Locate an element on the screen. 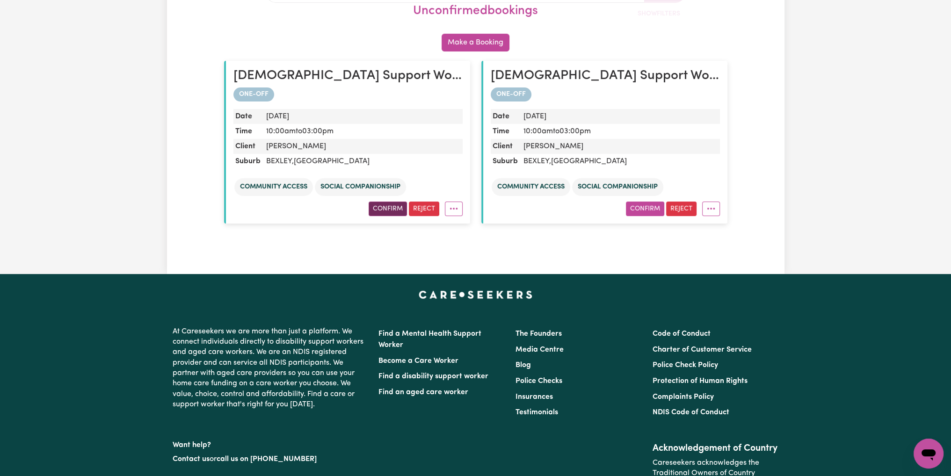 The height and width of the screenshot is (476, 951). button: Make a Booking is located at coordinates (475, 43).